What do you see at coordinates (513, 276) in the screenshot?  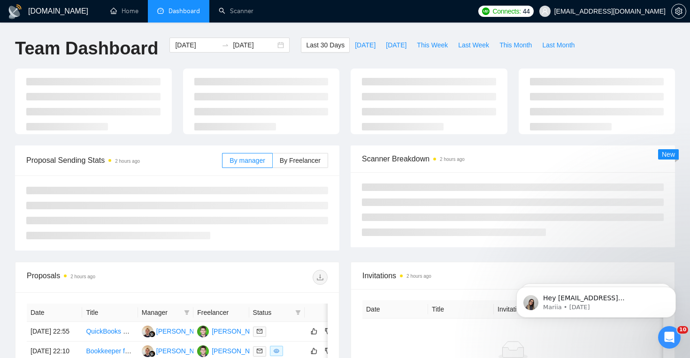 I see `span: Invitations` at bounding box center [513, 276].